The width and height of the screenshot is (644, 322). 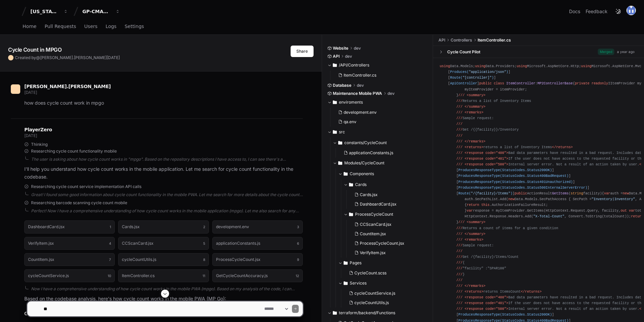 I want to click on span: <returns>, so click(x=474, y=147).